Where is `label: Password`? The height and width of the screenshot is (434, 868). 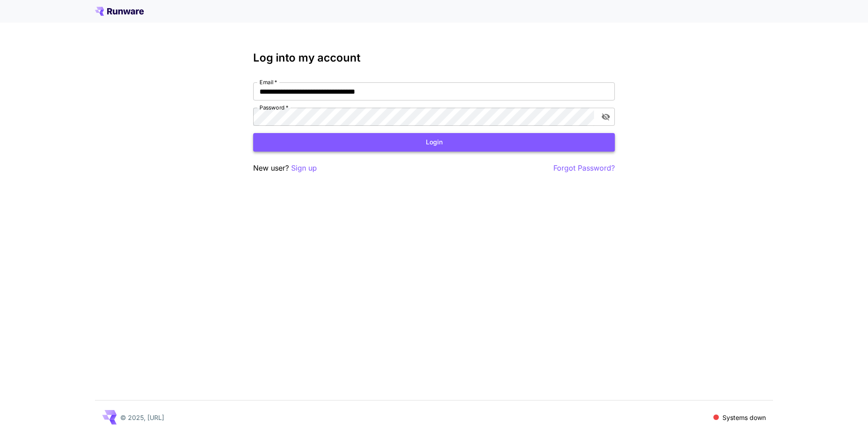
label: Password is located at coordinates (274, 107).